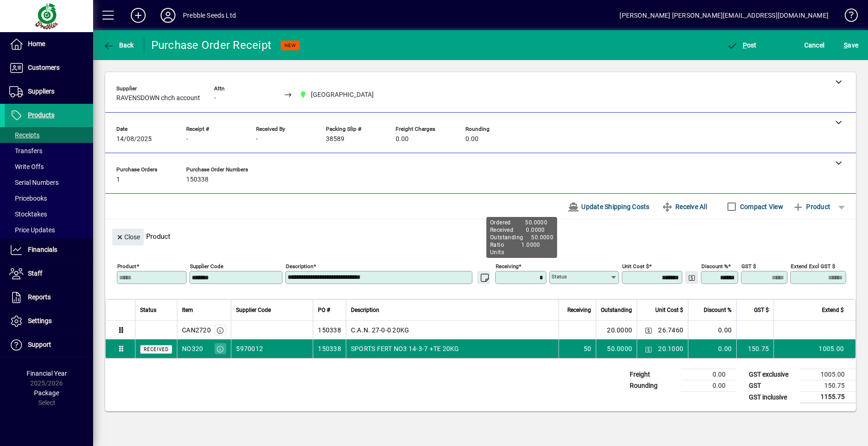  What do you see at coordinates (209, 16) in the screenshot?
I see `div: Prebble Seeds Ltd` at bounding box center [209, 16].